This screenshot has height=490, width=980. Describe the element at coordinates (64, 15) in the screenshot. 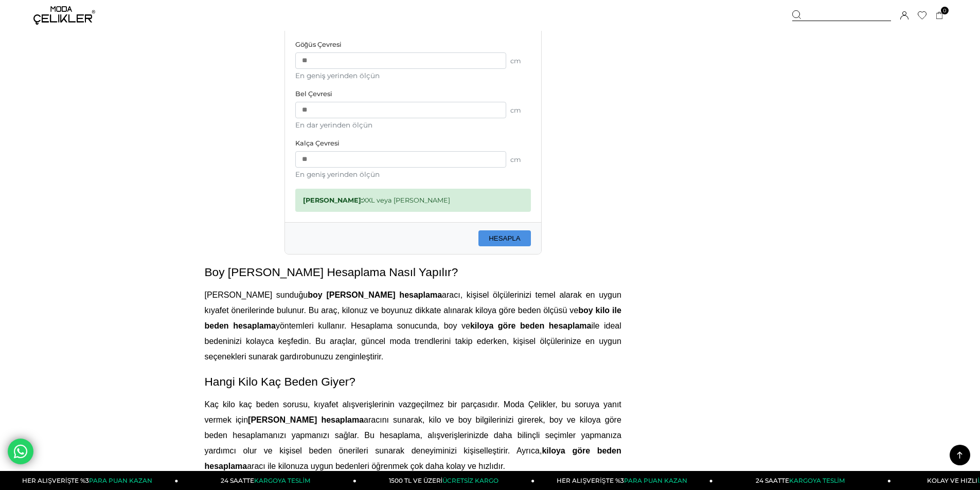

I see `img: logo` at that location.